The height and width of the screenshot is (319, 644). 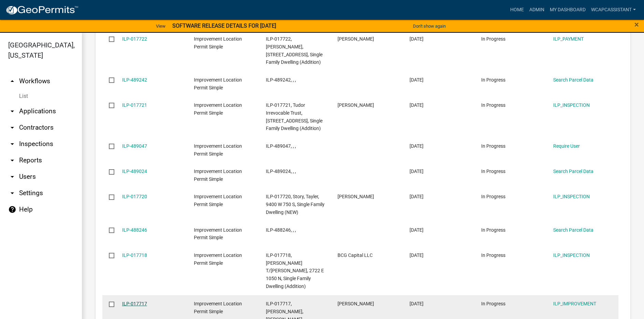 What do you see at coordinates (295, 270) in the screenshot?
I see `span: ILP-017718, Gerber, Chandler T/Rachel L, 2722 E 1050 N, Single Family Dwelling (Addition)` at bounding box center [295, 270].